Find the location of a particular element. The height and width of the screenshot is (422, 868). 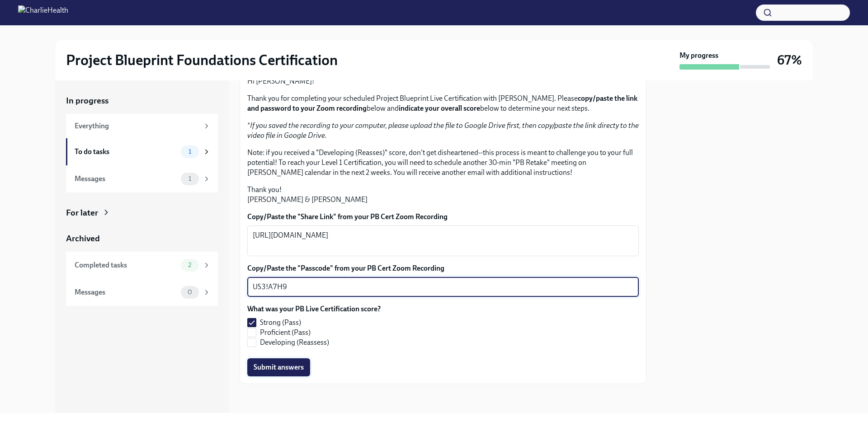

h2: Project Blueprint Foundations Certification is located at coordinates (202, 60).